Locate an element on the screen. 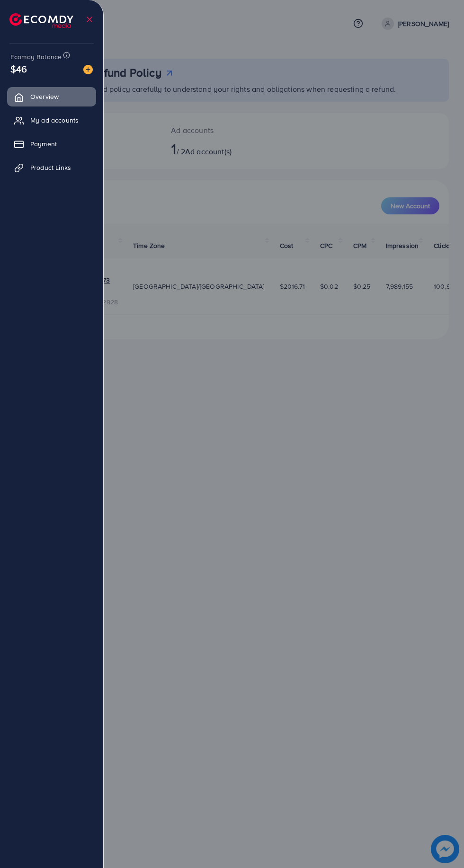 This screenshot has height=868, width=464. a: Overview is located at coordinates (52, 97).